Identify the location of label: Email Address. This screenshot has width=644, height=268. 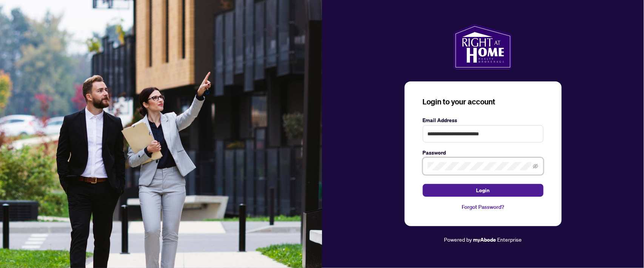
(483, 120).